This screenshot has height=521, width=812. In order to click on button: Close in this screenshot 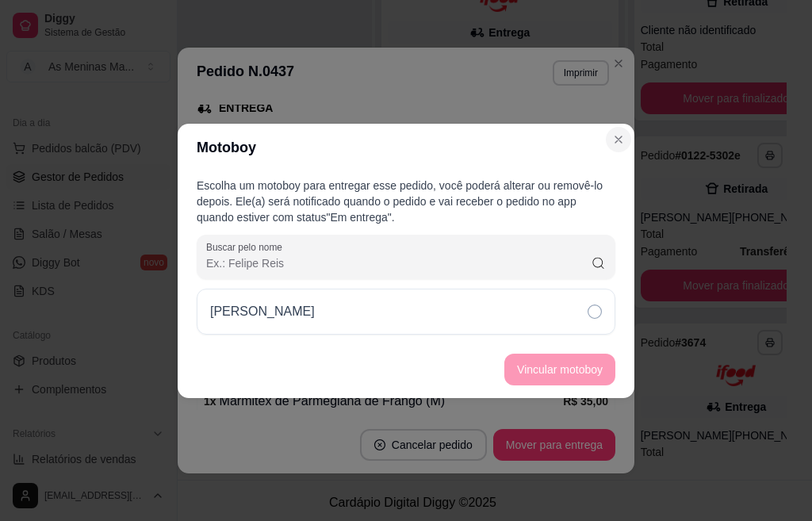, I will do `click(618, 140)`.